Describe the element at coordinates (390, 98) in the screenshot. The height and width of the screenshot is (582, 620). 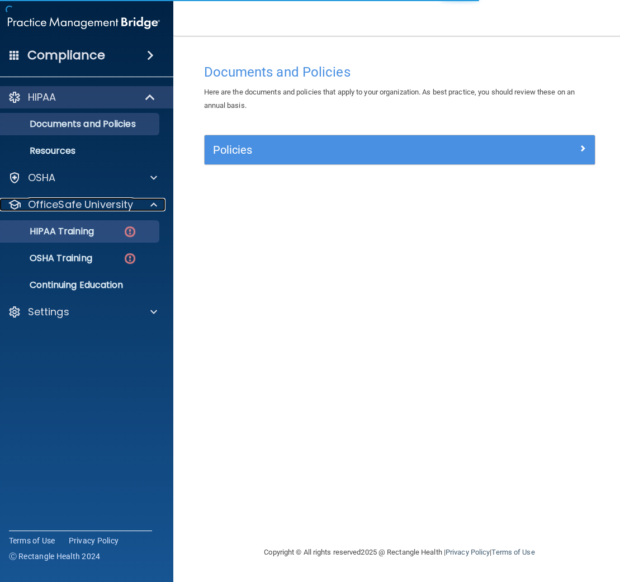
I see `span: Here are the documents and policies that apply to your organization. As best practice, you should...` at that location.